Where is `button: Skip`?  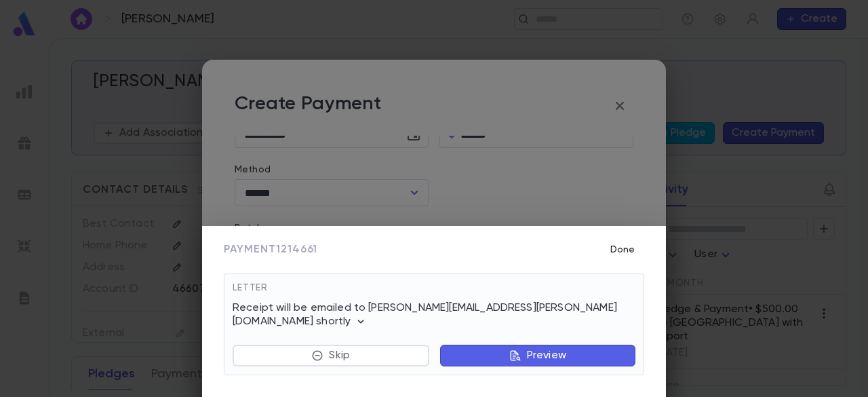 button: Skip is located at coordinates (331, 356).